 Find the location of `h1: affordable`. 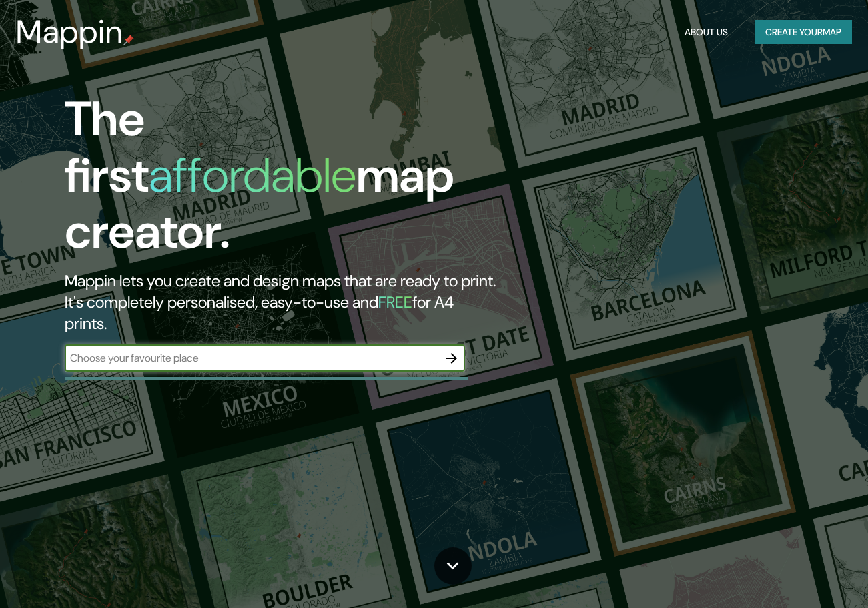

h1: affordable is located at coordinates (252, 175).